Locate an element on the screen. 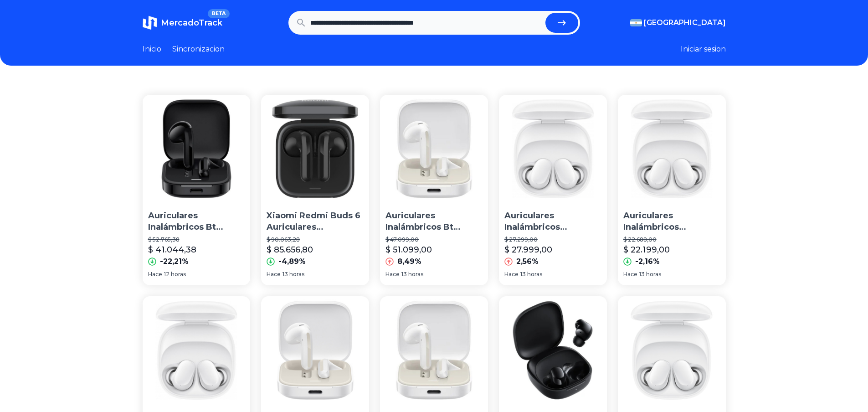 Image resolution: width=868 pixels, height=412 pixels. img: MercadoTrack is located at coordinates (150, 23).